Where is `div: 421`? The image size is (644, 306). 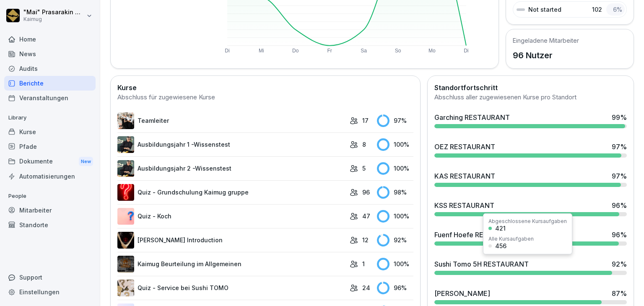 div: 421 is located at coordinates (500, 229).